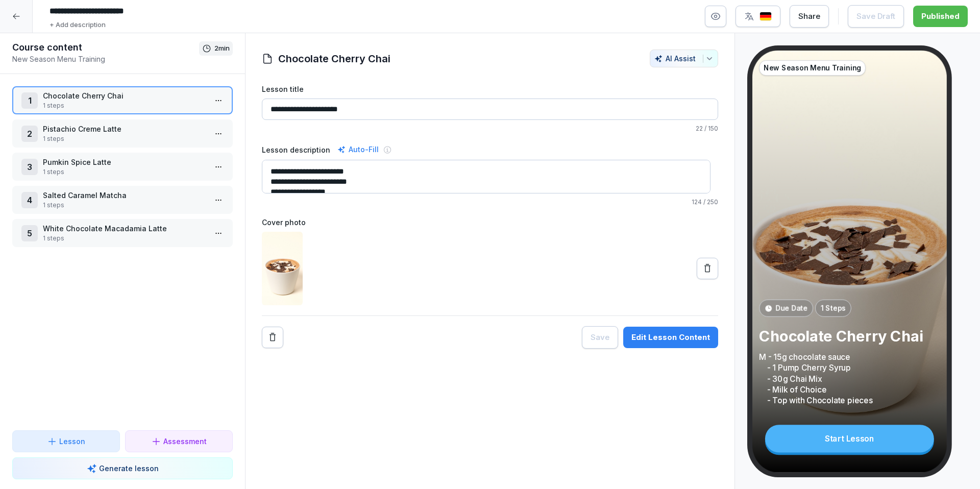  Describe the element at coordinates (122, 233) in the screenshot. I see `div: 5White Chocolate Macadamia Latte1 steps` at that location.